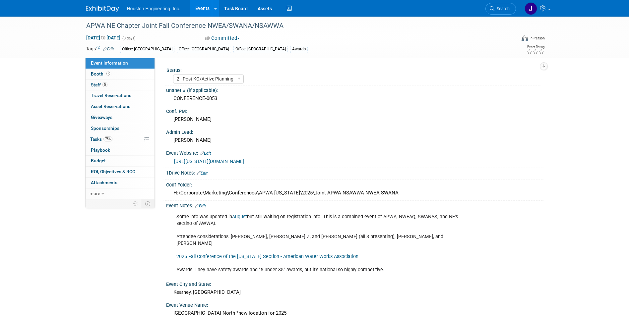  I want to click on div: Event Rating, so click(535, 47).